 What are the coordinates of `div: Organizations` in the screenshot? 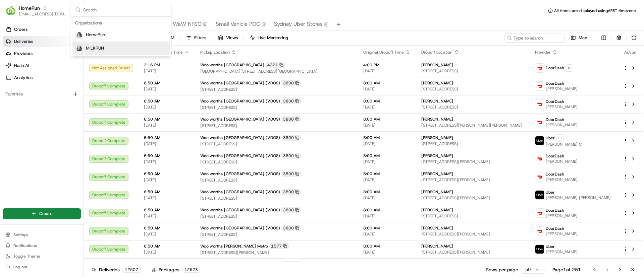 It's located at (121, 23).